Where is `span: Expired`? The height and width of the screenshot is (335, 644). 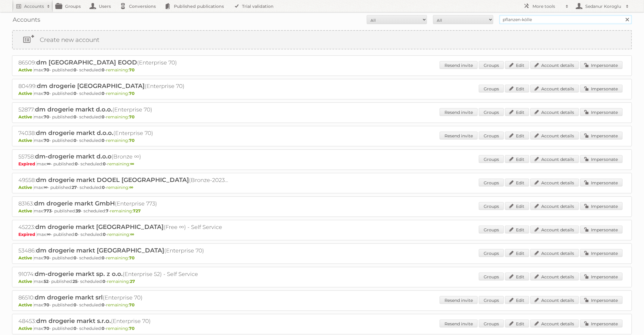 span: Expired is located at coordinates (27, 164).